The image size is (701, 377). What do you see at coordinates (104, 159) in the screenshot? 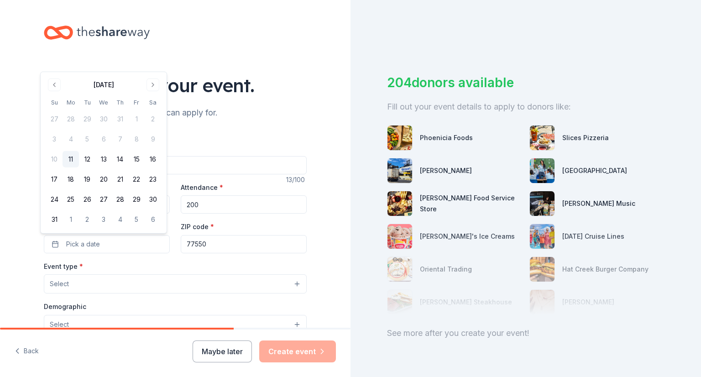
I see `button: 13` at bounding box center [104, 159].